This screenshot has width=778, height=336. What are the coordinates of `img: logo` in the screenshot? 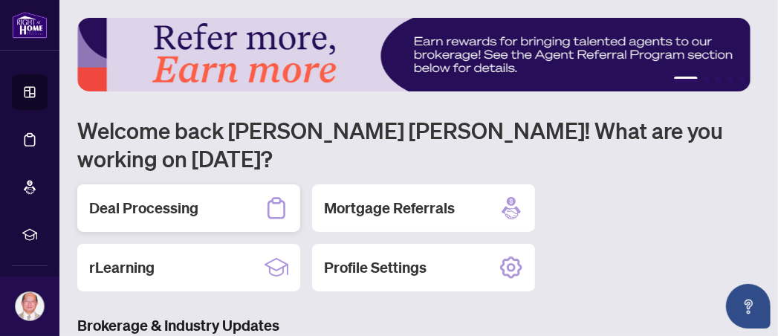 It's located at (30, 25).